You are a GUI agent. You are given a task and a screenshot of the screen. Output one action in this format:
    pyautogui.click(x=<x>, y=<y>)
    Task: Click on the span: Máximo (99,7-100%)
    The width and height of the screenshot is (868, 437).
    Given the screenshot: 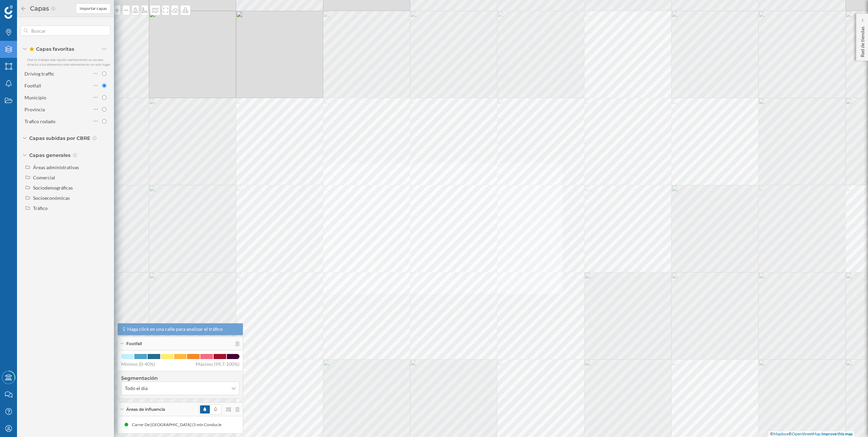 What is the action you would take?
    pyautogui.click(x=217, y=364)
    